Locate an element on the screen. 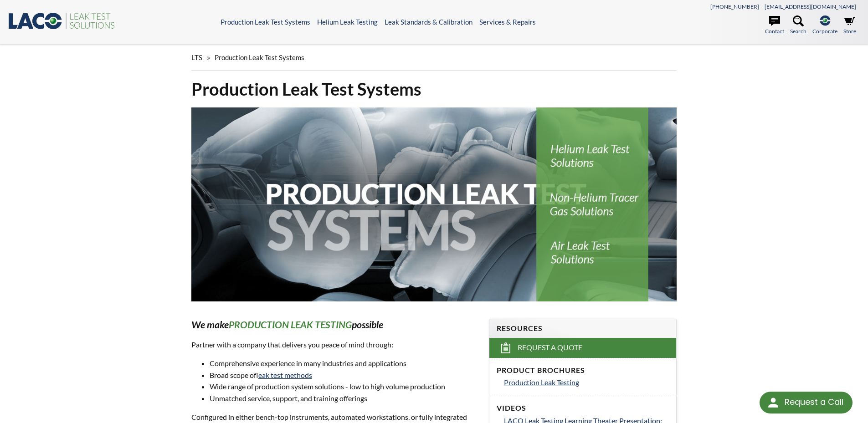  li: Broad scope of is located at coordinates (344, 376).